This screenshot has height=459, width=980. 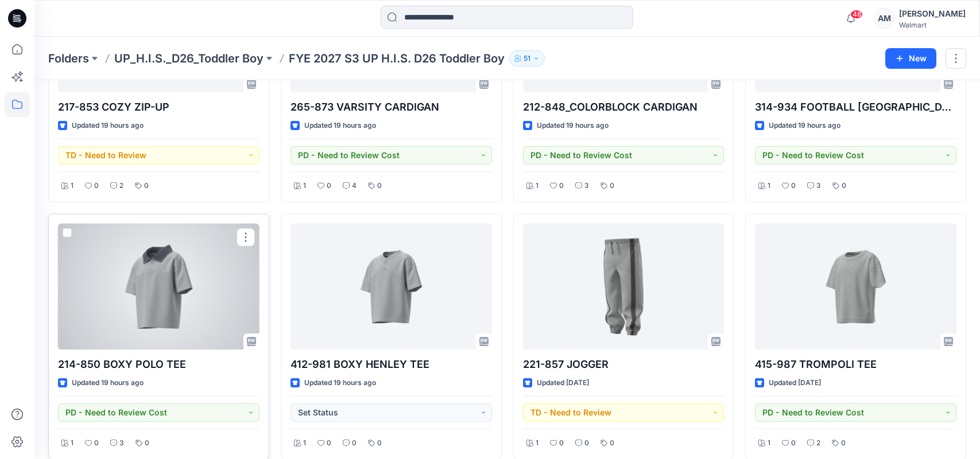 What do you see at coordinates (856, 287) in the screenshot?
I see `a: 415-987 TROMPOLI TEE` at bounding box center [856, 287].